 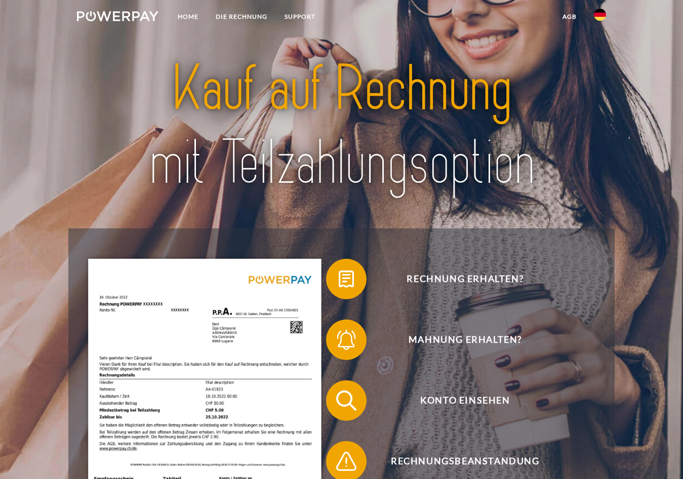 What do you see at coordinates (570, 17) in the screenshot?
I see `a: agb` at bounding box center [570, 17].